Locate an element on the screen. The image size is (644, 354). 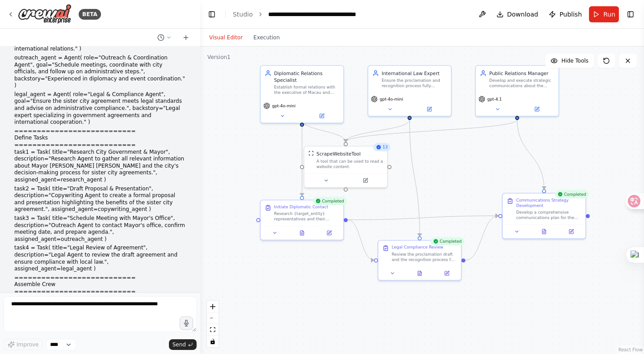
span: Send is located at coordinates (179, 345).